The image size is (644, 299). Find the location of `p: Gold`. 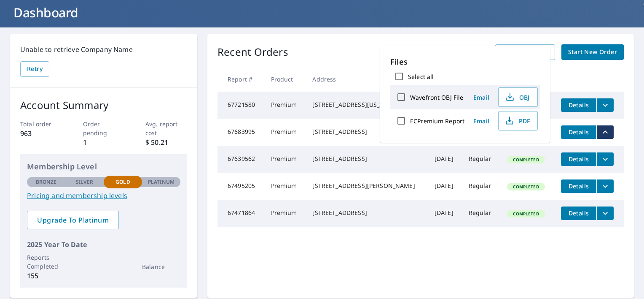

p: Gold is located at coordinates (122, 182).